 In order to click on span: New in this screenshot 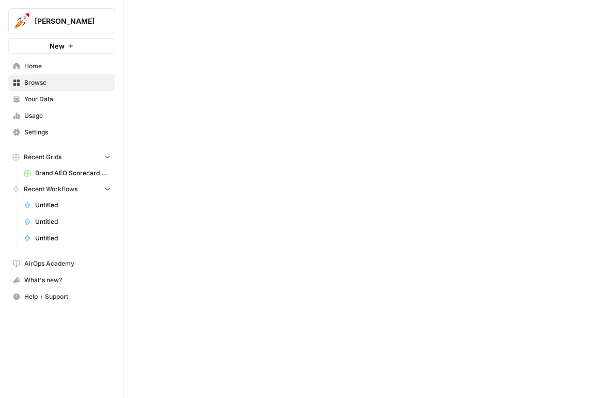, I will do `click(57, 46)`.